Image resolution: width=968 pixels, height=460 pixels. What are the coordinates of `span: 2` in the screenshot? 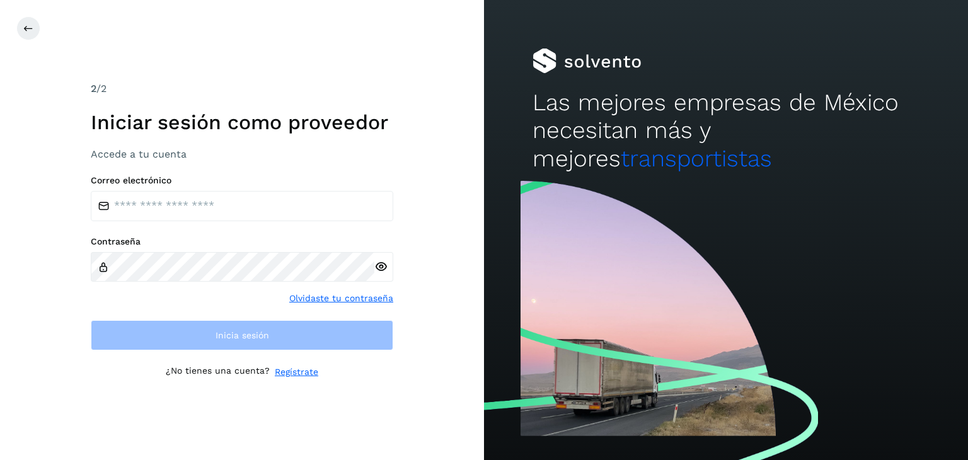 It's located at (93, 88).